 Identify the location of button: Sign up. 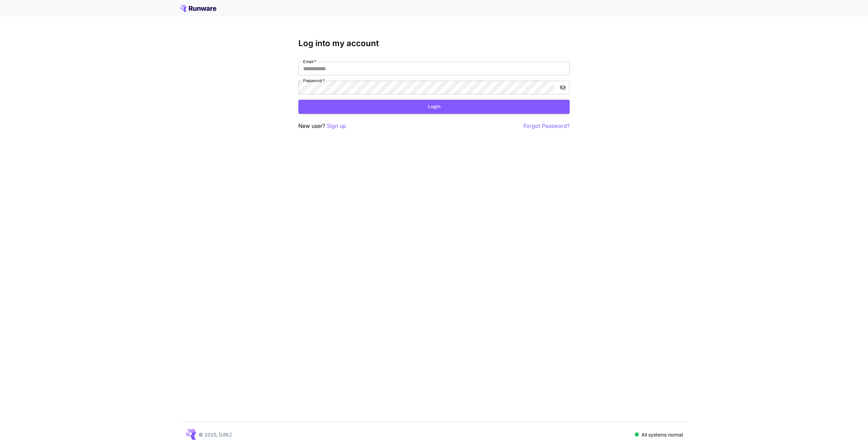
(336, 126).